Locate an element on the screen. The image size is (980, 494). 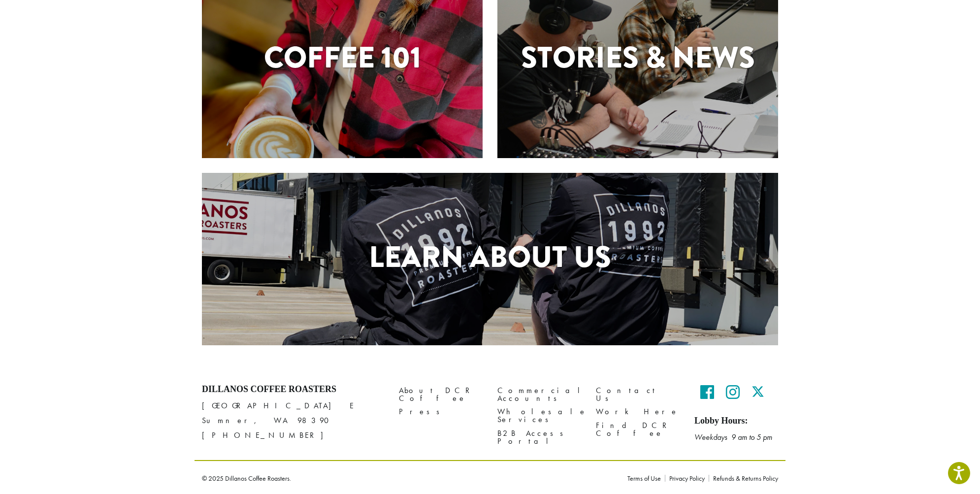
h4: Dillanos Coffee Roasters is located at coordinates (293, 389).